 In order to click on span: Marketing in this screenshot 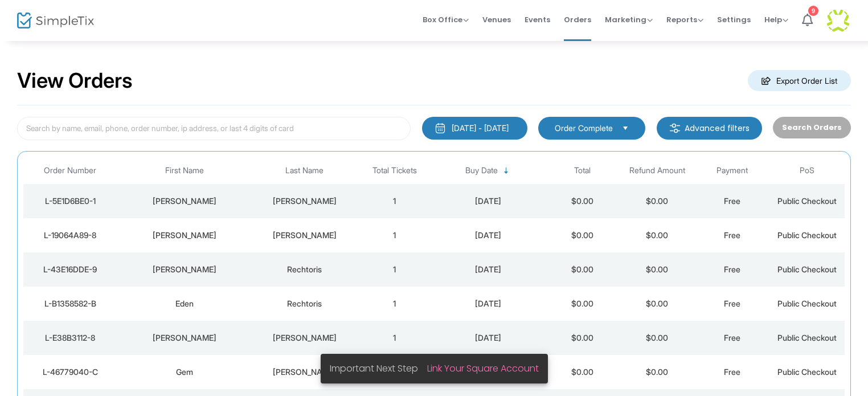, I will do `click(629, 20)`.